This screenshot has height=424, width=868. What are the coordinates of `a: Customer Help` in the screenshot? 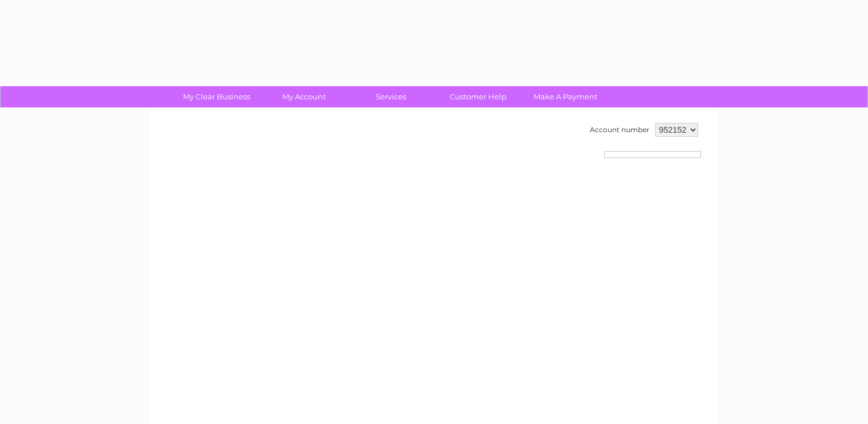 It's located at (478, 97).